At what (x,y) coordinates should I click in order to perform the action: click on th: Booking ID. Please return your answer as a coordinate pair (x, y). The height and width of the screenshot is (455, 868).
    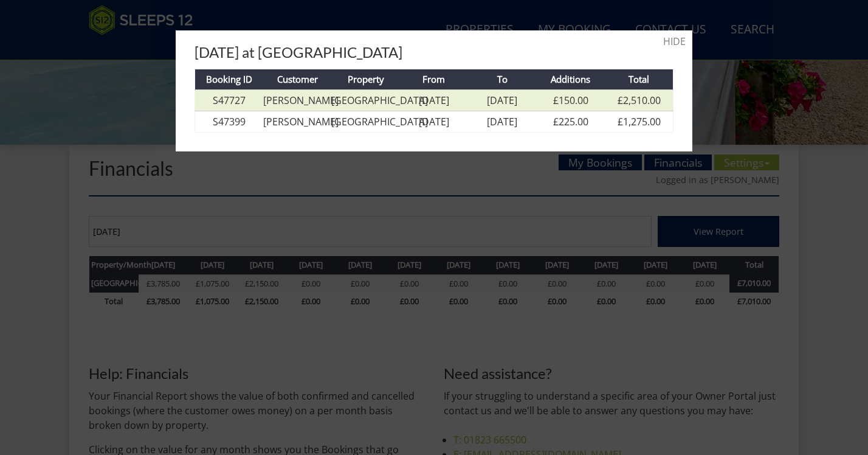
    Looking at the image, I should click on (229, 79).